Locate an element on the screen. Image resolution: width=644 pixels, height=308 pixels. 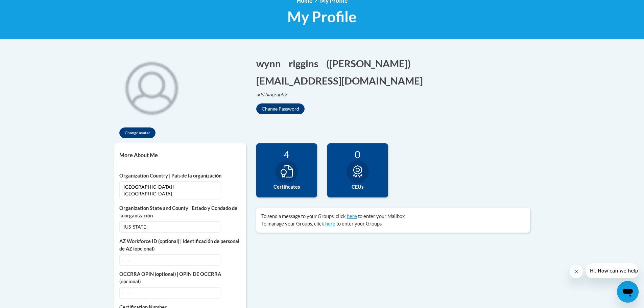
div: 0 is located at coordinates (358, 154).